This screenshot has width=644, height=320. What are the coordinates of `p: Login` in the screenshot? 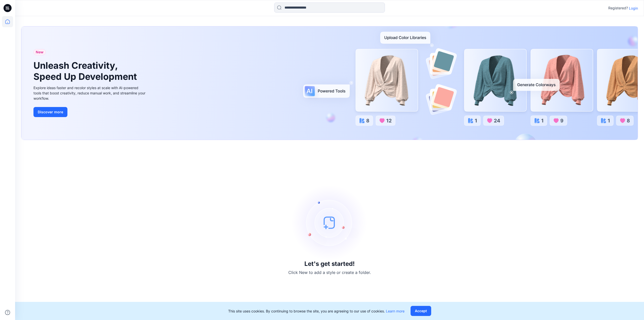 It's located at (633, 8).